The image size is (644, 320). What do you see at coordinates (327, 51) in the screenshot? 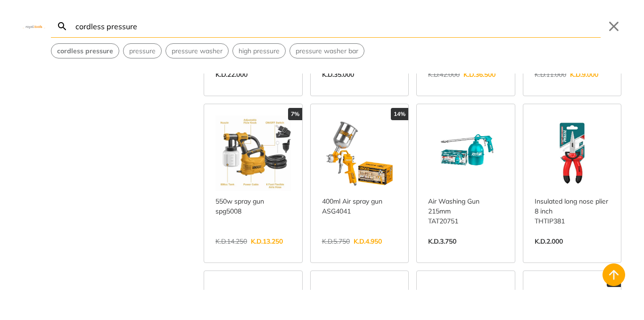
I see `span: pressure washer bar` at bounding box center [327, 51].